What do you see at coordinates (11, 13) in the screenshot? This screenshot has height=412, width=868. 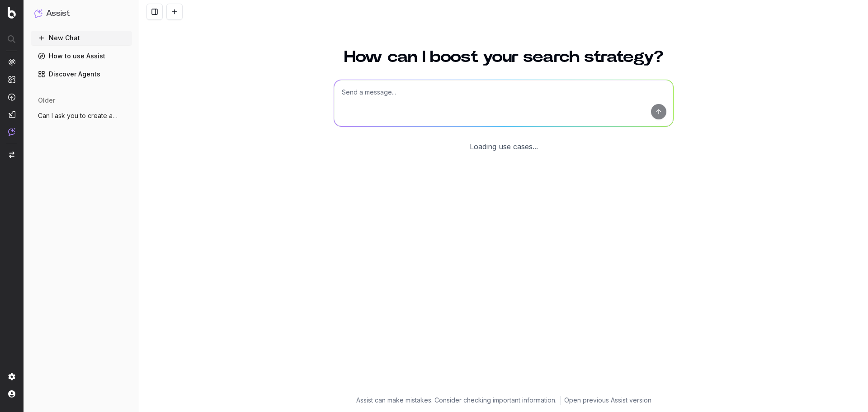 I see `img: Botify logo` at bounding box center [11, 13].